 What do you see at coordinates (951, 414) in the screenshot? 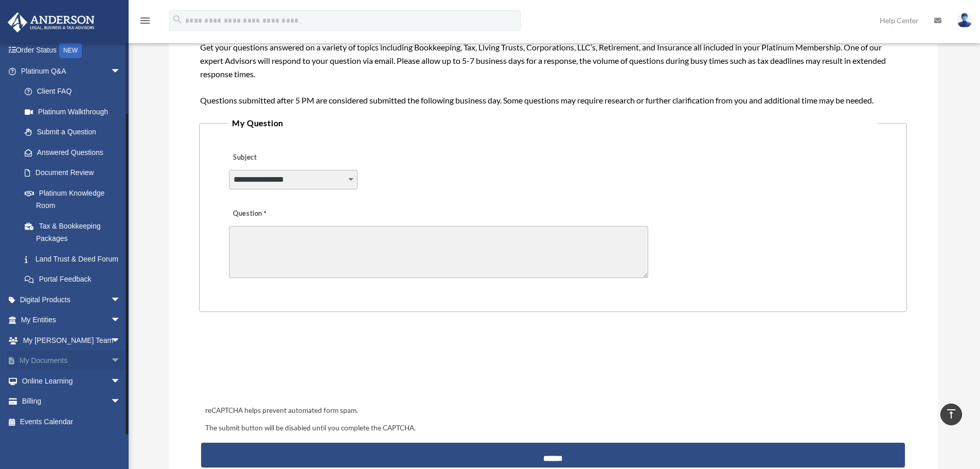
I see `a: vertical_align_top` at bounding box center [951, 414].